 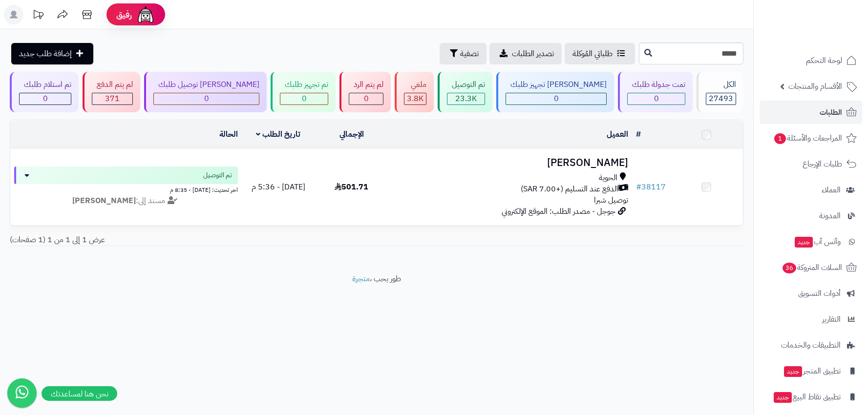 I want to click on span: رفيق, so click(x=124, y=15).